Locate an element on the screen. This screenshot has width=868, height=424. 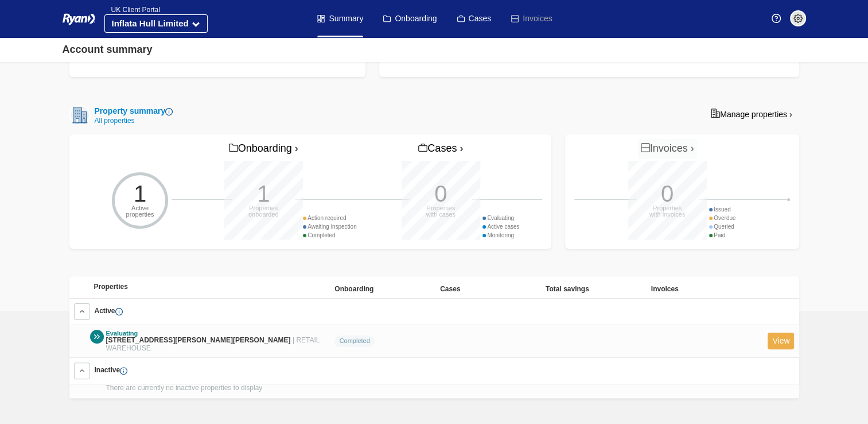
div: Action required is located at coordinates (330, 218).